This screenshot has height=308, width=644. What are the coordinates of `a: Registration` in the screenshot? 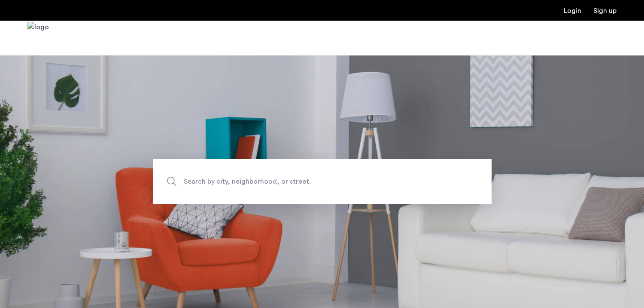 It's located at (605, 11).